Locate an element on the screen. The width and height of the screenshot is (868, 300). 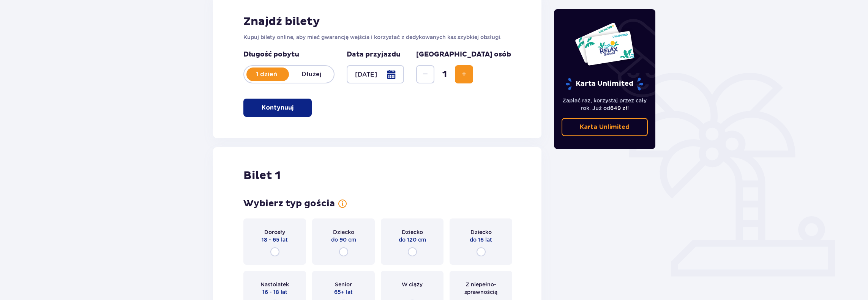
span: Nastolatek is located at coordinates (274, 285).